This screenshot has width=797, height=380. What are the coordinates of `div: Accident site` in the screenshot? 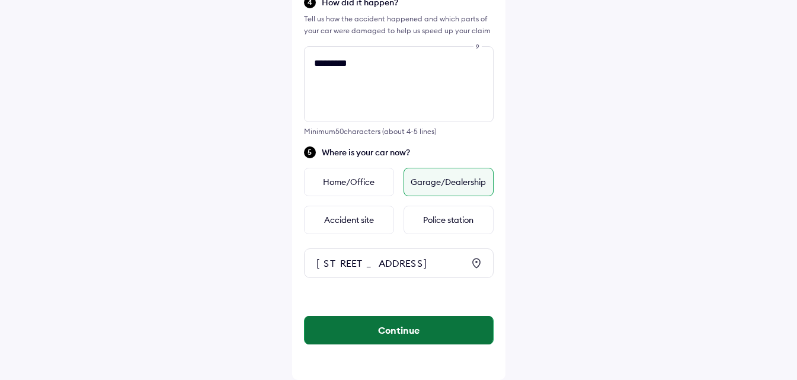 It's located at (349, 220).